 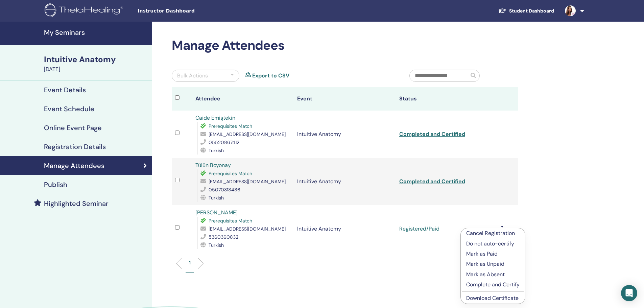 I want to click on th: Attendee, so click(x=243, y=99).